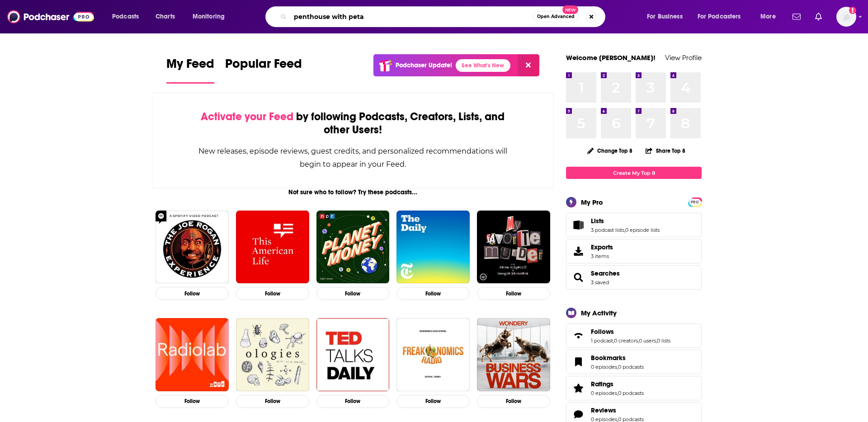 The width and height of the screenshot is (868, 422). What do you see at coordinates (665, 16) in the screenshot?
I see `span: For Business` at bounding box center [665, 16].